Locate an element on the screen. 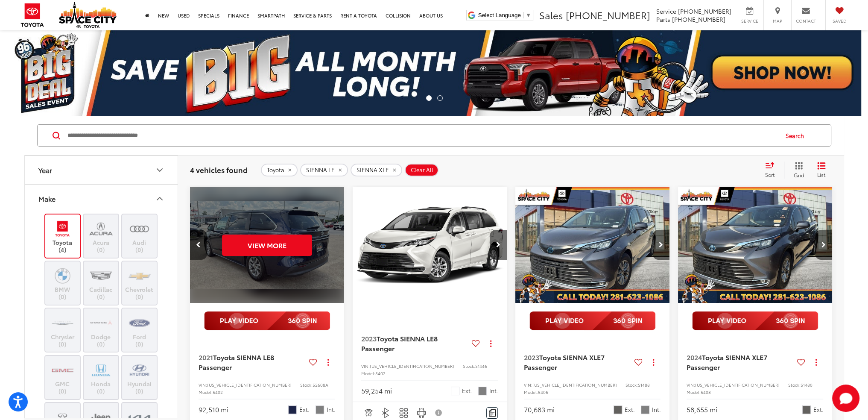 Image resolution: width=868 pixels, height=420 pixels. img: 3rd Row Seating is located at coordinates (404, 413).